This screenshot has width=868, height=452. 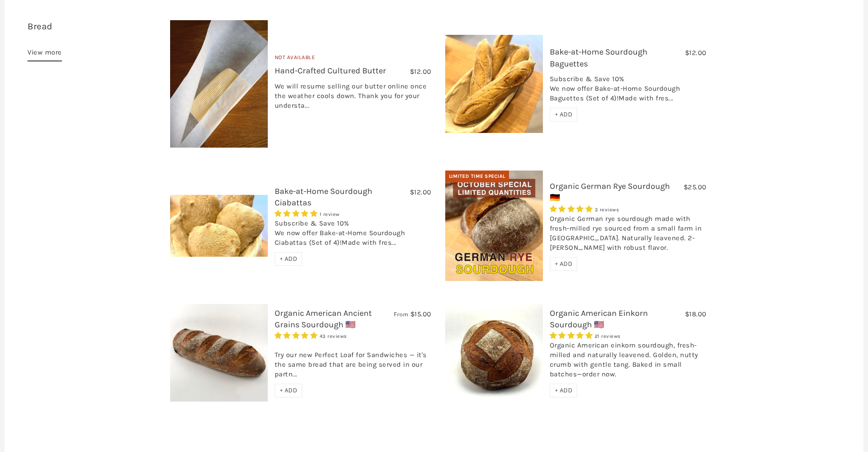 What do you see at coordinates (40, 26) in the screenshot?
I see `a: Bread` at bounding box center [40, 26].